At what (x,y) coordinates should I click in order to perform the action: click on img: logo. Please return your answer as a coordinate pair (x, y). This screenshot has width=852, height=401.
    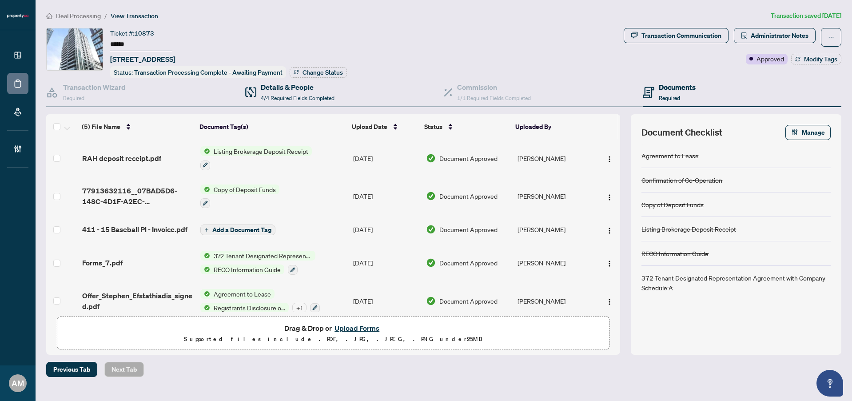
    Looking at the image, I should click on (18, 16).